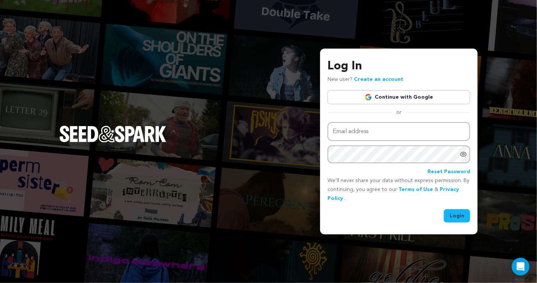 The width and height of the screenshot is (537, 283). I want to click on a: Continue with Google, so click(399, 97).